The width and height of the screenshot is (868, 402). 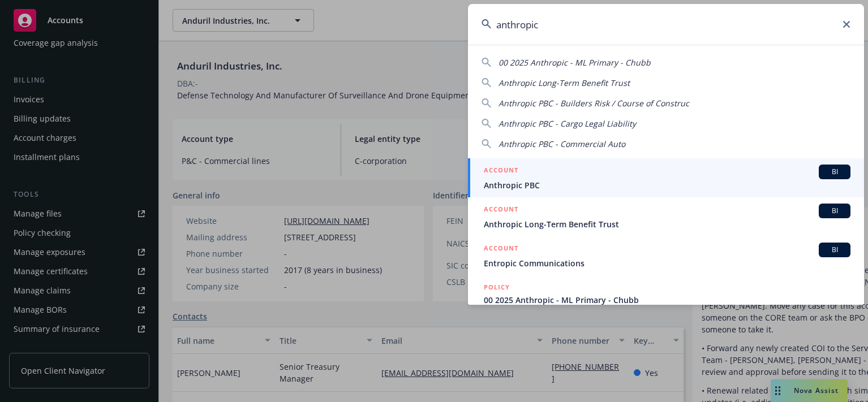 I want to click on a: ACCOUNTBIAnthropic Long-Term Benefit Trust, so click(x=666, y=216).